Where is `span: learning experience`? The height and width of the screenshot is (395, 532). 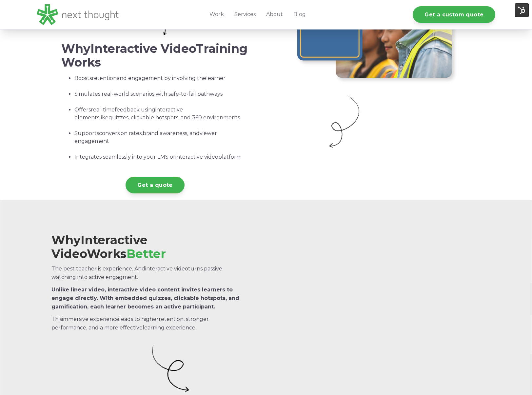 span: learning experience is located at coordinates (169, 327).